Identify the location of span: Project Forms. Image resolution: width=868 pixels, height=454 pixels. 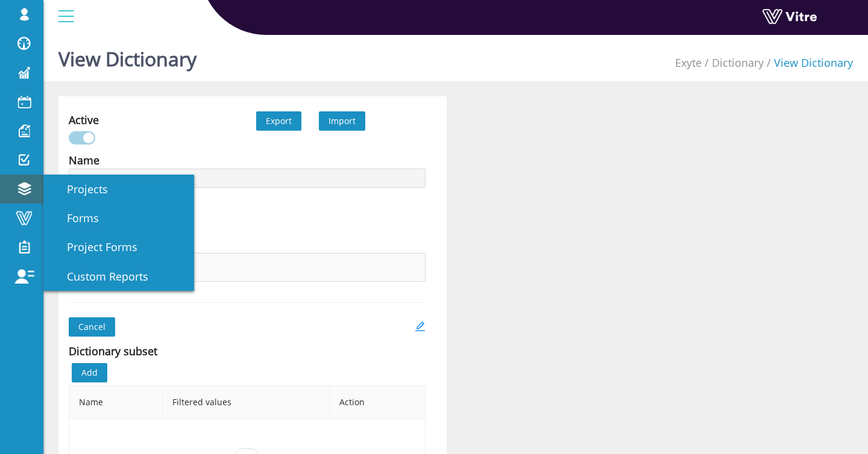
(95, 246).